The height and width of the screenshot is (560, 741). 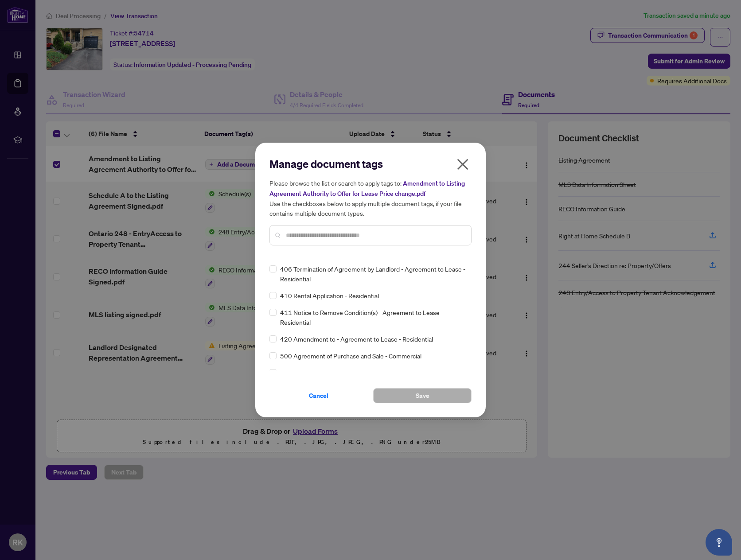 I want to click on span: Cancel, so click(x=319, y=396).